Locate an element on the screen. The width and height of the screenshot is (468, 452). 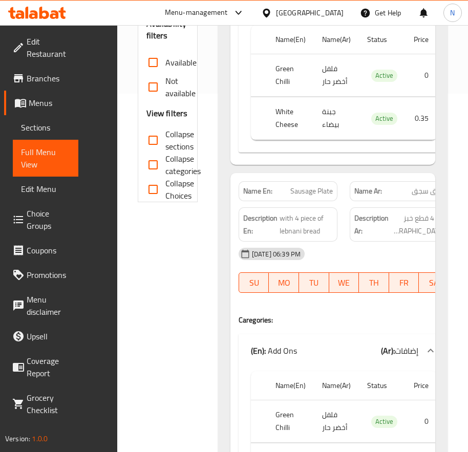
span: Branches is located at coordinates (48, 78).